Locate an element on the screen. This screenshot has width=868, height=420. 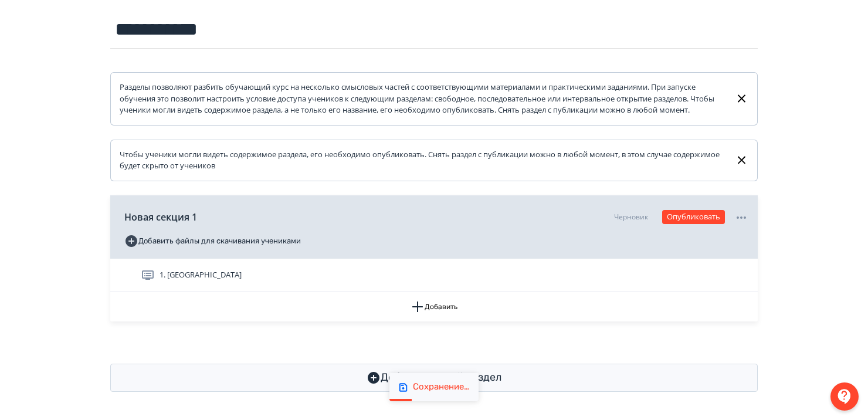
button: Добавить файлы для скачивания учениками is located at coordinates (213, 241).